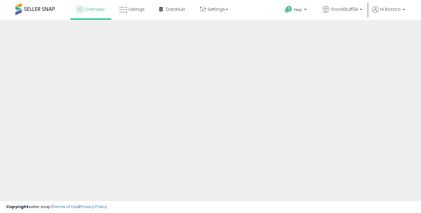 The height and width of the screenshot is (213, 421). I want to click on span: GoodStuff34, so click(344, 9).